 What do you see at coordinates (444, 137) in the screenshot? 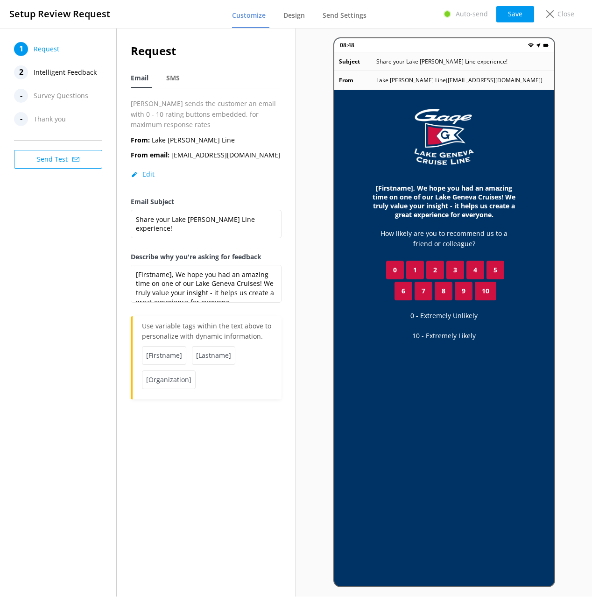
I see `img: 615-1741119935.png` at bounding box center [444, 137].